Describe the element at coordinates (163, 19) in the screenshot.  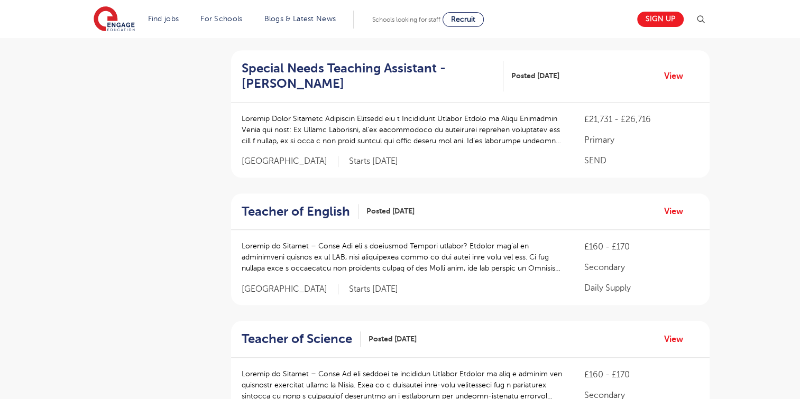
I see `a: Find jobs` at that location.